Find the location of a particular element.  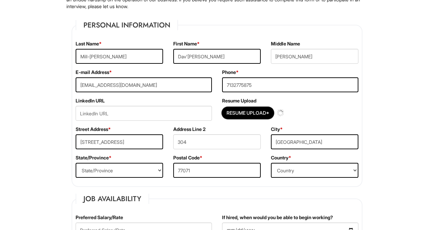

input: Last Name is located at coordinates (119, 56).